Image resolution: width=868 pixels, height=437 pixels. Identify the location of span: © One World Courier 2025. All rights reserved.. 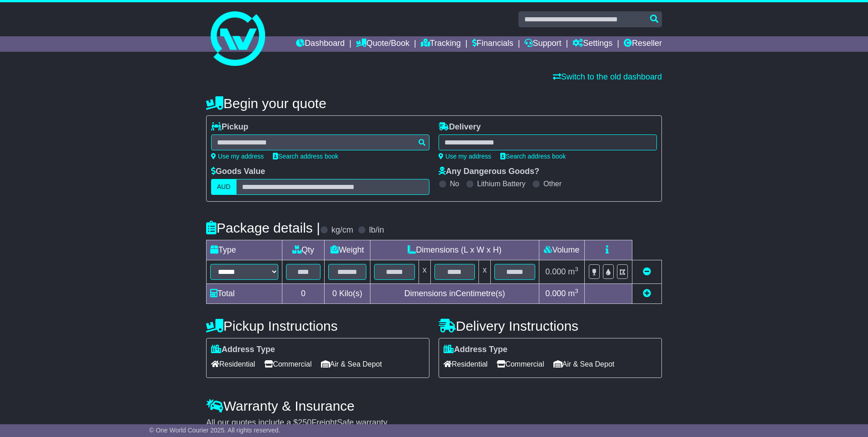
(215, 430).